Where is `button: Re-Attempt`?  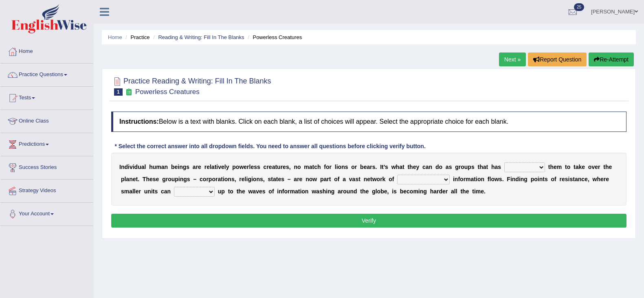 button: Re-Attempt is located at coordinates (611, 59).